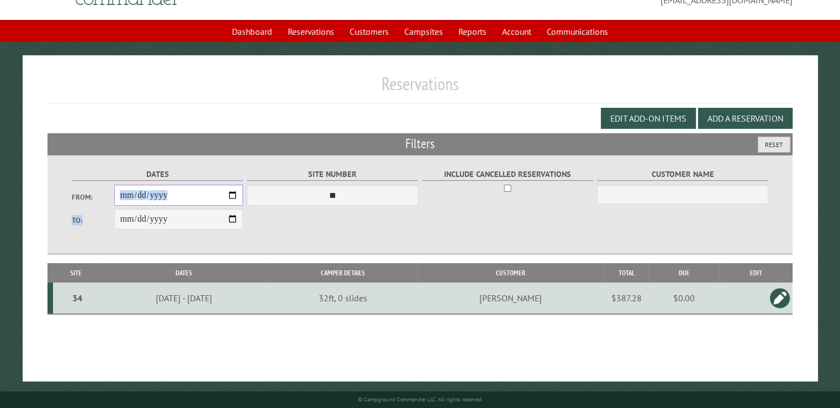 The width and height of the screenshot is (840, 408). What do you see at coordinates (332, 174) in the screenshot?
I see `label: Site Number` at bounding box center [332, 174].